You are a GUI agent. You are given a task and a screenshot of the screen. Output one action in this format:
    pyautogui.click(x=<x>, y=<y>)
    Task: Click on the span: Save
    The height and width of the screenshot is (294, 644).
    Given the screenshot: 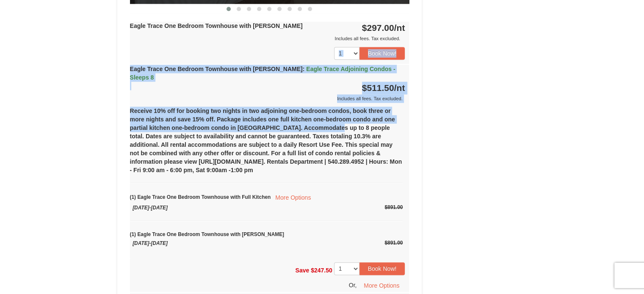 What is the action you would take?
    pyautogui.click(x=302, y=270)
    